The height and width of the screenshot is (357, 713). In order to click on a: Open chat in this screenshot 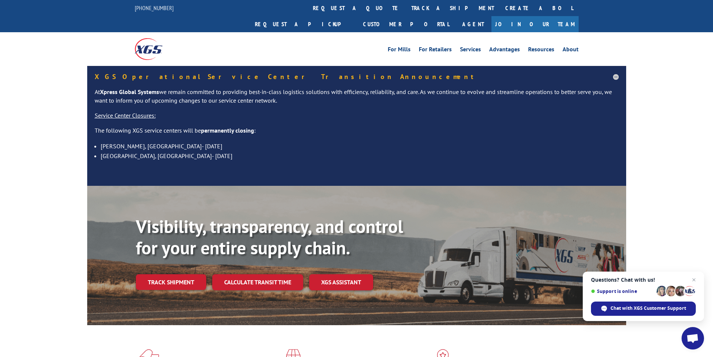, I will do `click(693, 338)`.